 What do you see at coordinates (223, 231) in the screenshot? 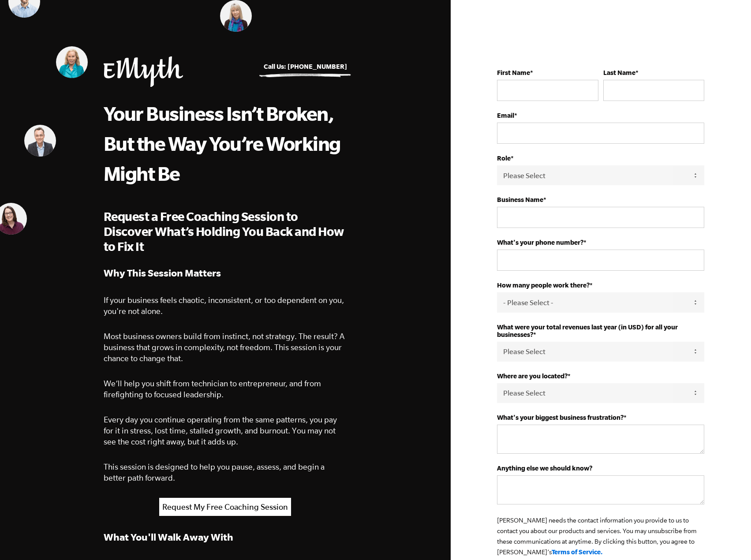
I see `span: Request a Free Coaching Session to Discover What’s Holding You Back and How to Fix It` at bounding box center [223, 231].